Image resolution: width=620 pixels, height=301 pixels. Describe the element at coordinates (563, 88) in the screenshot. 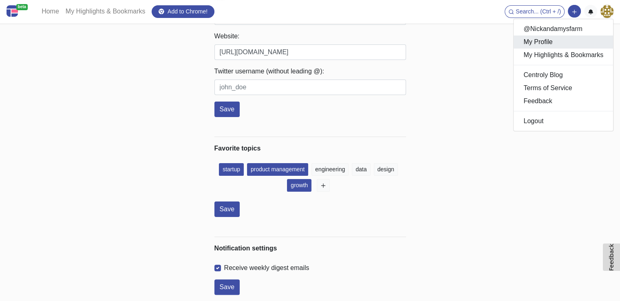

I see `a: Terms of Service` at that location.